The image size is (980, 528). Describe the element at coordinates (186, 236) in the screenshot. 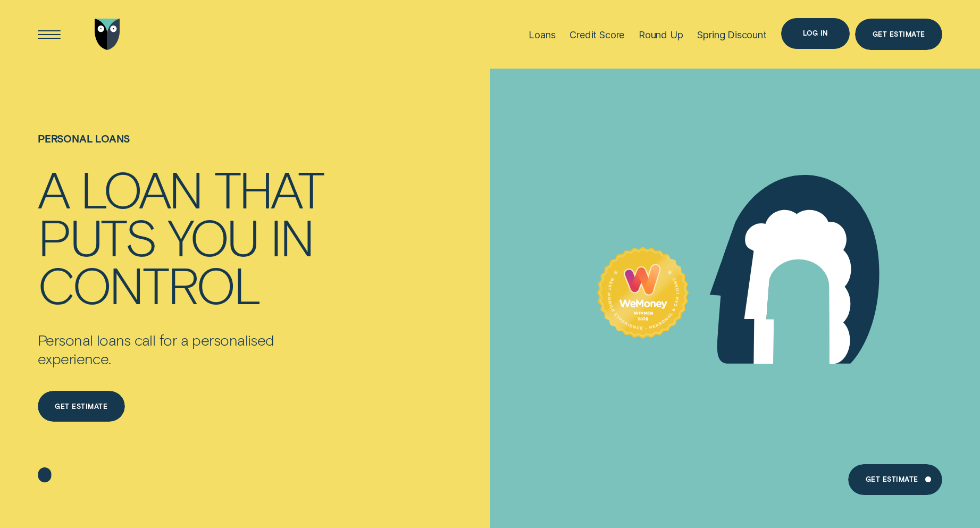

I see `h4: A loan that puts you in control` at that location.